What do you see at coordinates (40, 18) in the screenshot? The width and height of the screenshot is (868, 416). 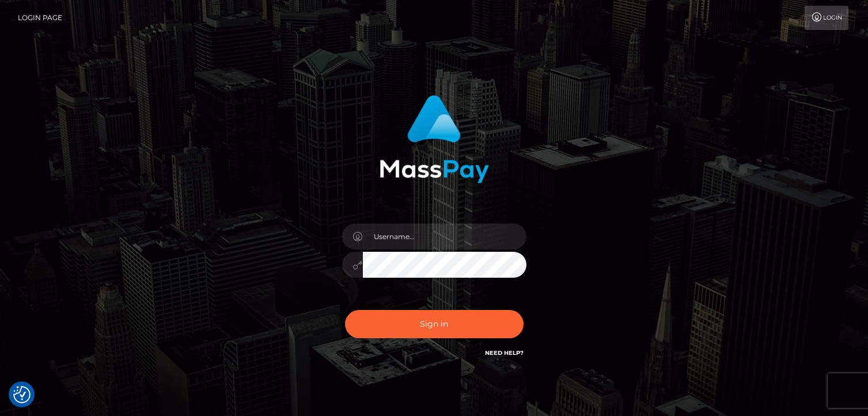 I see `a: Login Page` at bounding box center [40, 18].